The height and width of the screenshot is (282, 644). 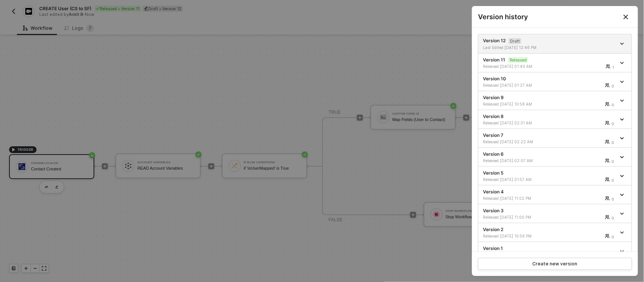 I want to click on div: Version 9, so click(x=549, y=100).